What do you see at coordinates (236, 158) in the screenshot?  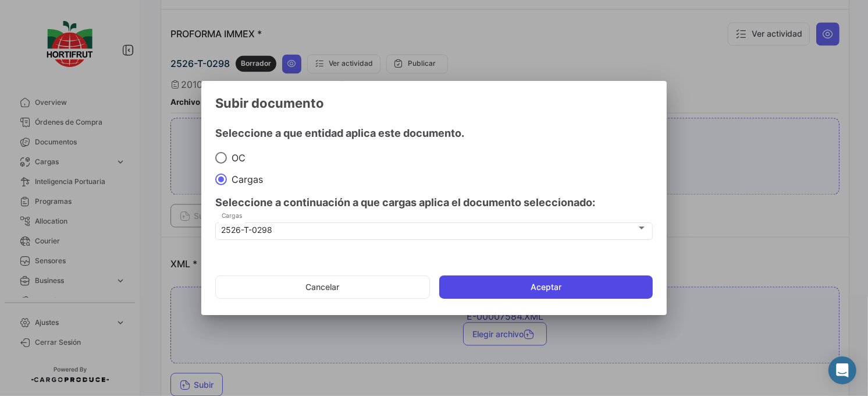 I see `span: OC` at bounding box center [236, 158].